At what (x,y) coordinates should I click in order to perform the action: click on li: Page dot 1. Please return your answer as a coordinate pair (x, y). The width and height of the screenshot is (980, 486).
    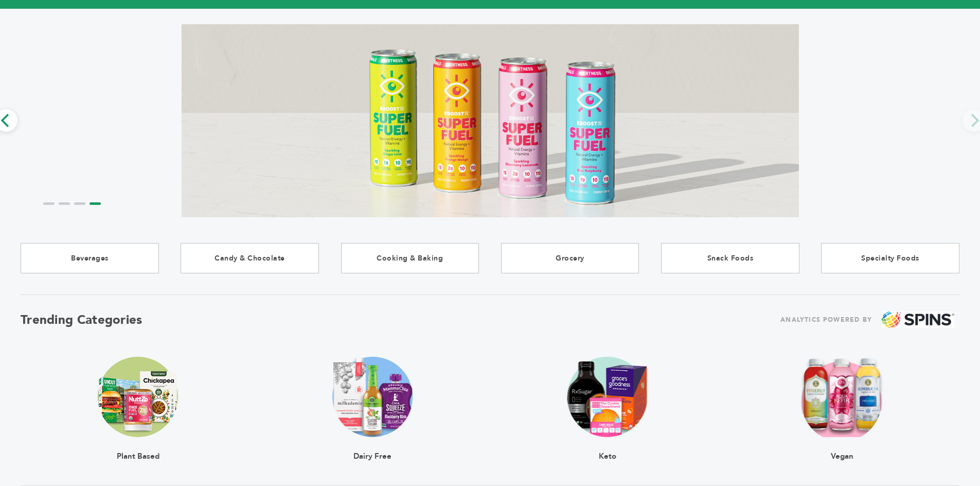
    Looking at the image, I should click on (49, 204).